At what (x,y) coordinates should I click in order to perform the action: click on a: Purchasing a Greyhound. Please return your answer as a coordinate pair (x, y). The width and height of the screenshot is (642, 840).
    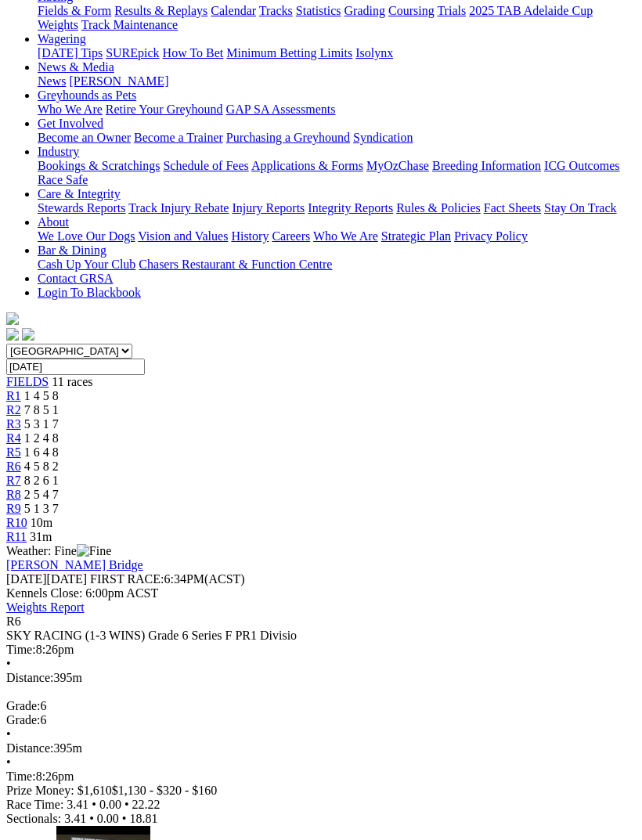
    Looking at the image, I should click on (288, 137).